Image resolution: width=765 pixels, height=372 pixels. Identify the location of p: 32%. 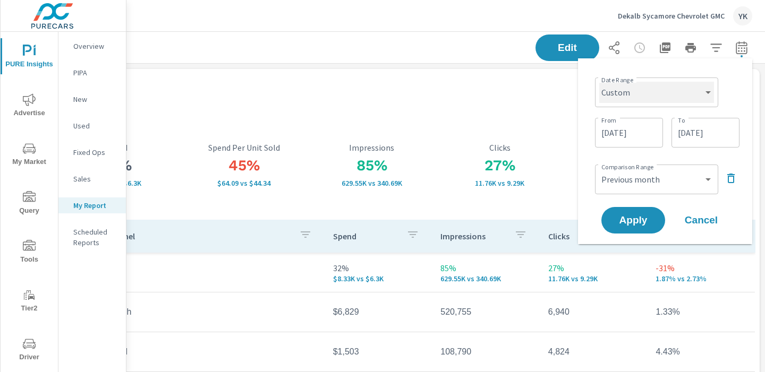
(378, 268).